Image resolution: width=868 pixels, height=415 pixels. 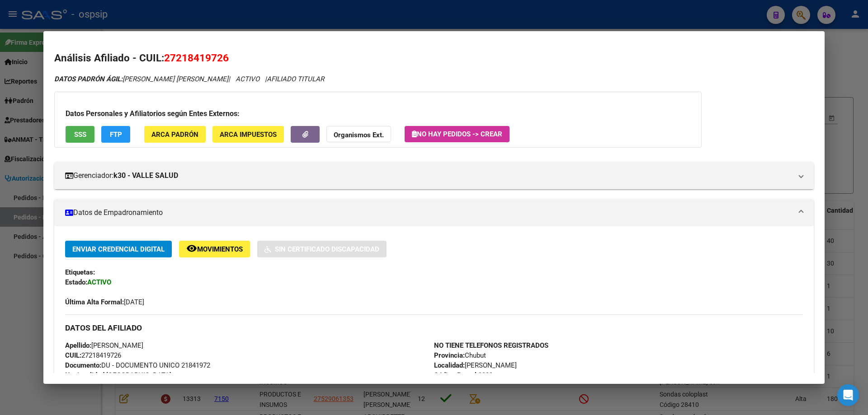 What do you see at coordinates (175, 134) in the screenshot?
I see `button: ARCA Padrón` at bounding box center [175, 134].